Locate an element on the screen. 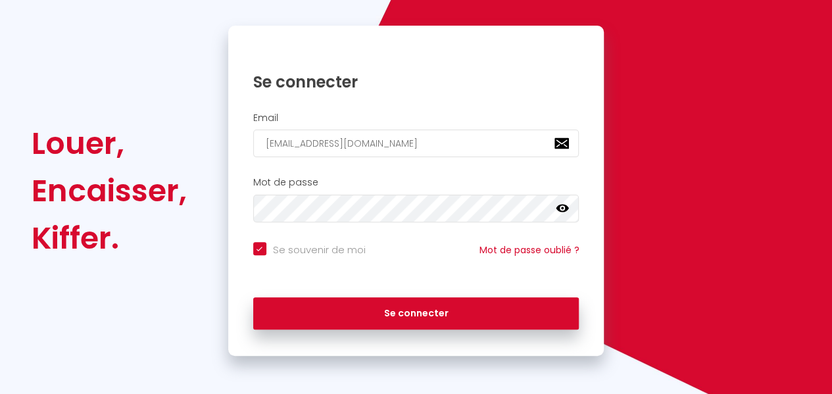 The width and height of the screenshot is (832, 394). div: Kiffer. is located at coordinates (109, 238).